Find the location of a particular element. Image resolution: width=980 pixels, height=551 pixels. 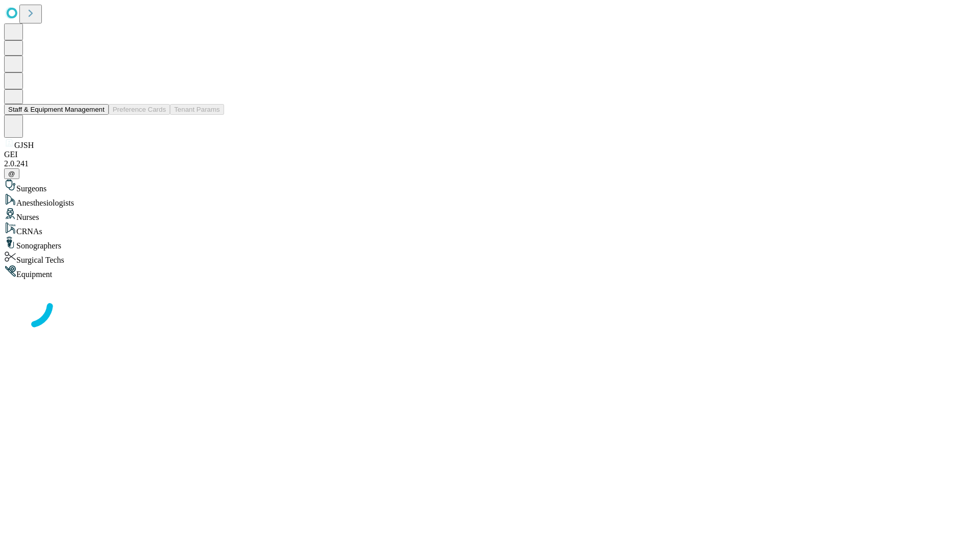

div: Nurses is located at coordinates (490, 215).